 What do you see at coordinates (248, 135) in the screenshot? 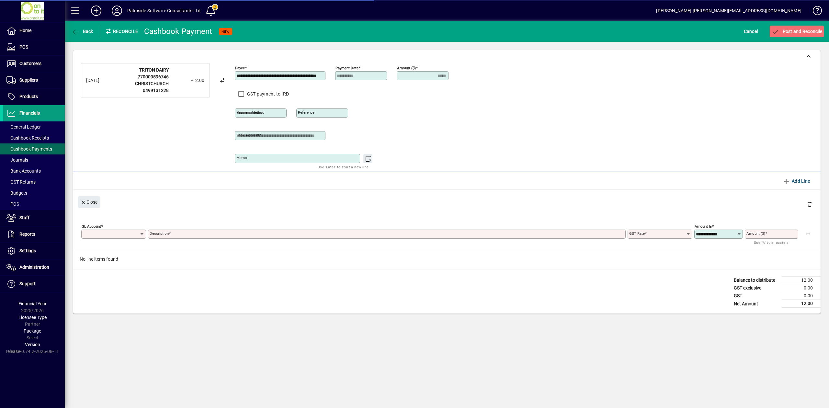
I see `mat-label: Bank Account` at bounding box center [248, 135].